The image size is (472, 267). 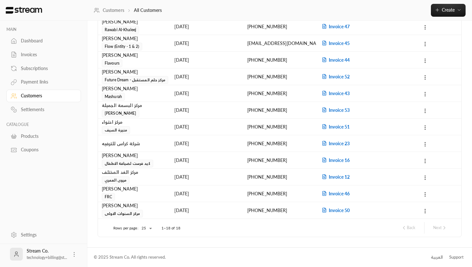 What do you see at coordinates (335, 210) in the screenshot?
I see `span: Invoice 50` at bounding box center [335, 210].